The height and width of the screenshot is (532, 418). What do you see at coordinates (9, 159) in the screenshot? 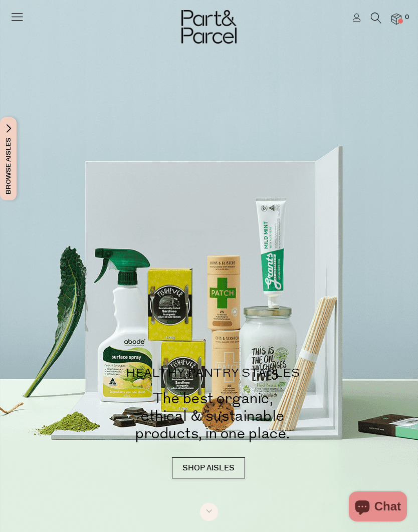
I see `span: Browse Aisles` at bounding box center [9, 159].